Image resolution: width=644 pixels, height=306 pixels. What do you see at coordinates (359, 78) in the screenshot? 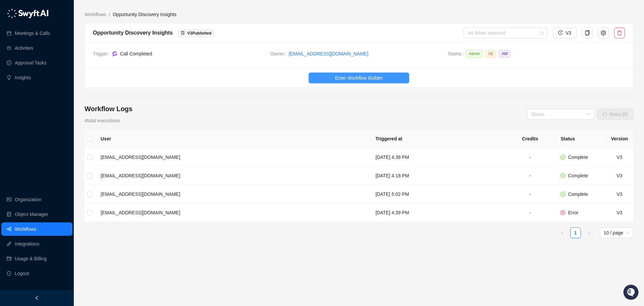
I see `button: Enter Workflow Builder` at bounding box center [359, 78].